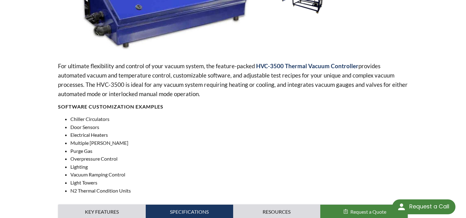 This screenshot has width=466, height=218. I want to click on li: Electrical Heaters, so click(239, 135).